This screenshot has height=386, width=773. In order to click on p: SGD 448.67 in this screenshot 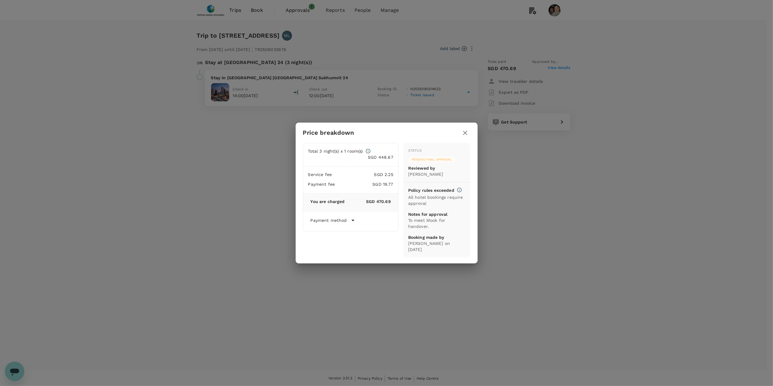, I will do `click(350, 157)`.